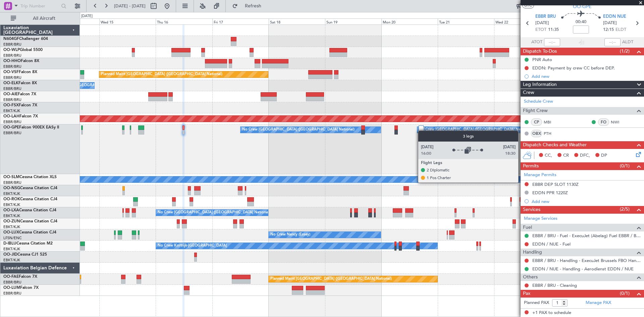 This screenshot has width=644, height=317. I want to click on a: Manage Permits, so click(540, 175).